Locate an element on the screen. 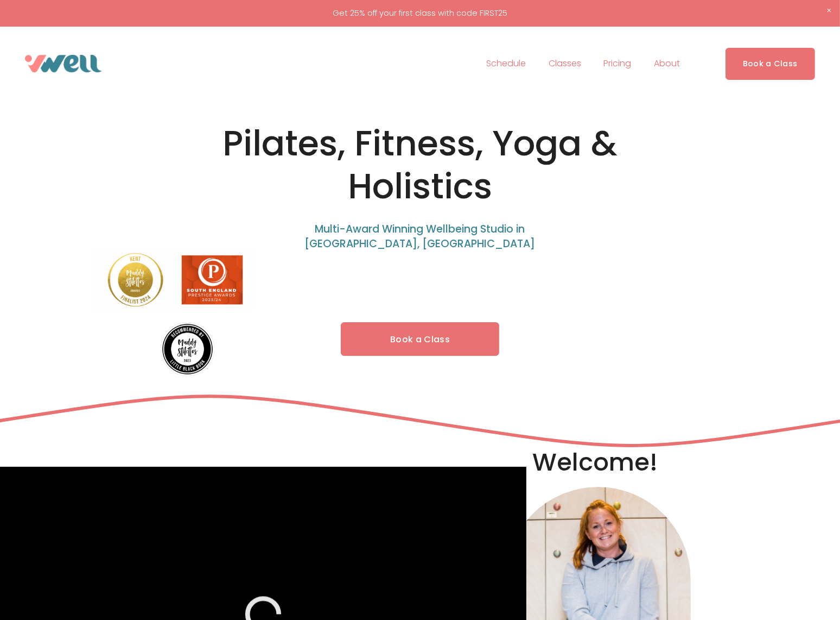 This screenshot has width=840, height=620. h2: Welcome! is located at coordinates (598, 463).